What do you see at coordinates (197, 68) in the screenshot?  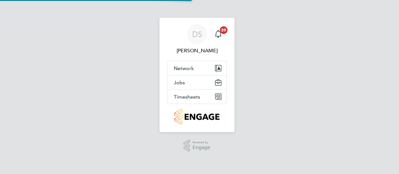 I see `button: Network` at bounding box center [197, 68].